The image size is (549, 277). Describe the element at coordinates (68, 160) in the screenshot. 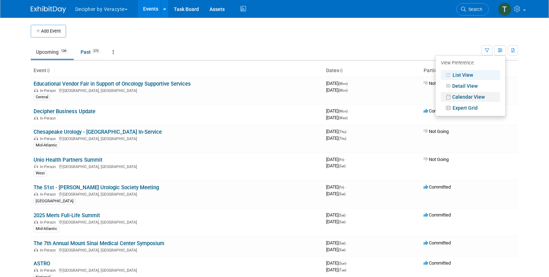

I see `a: Unio Health Partners Summit` at that location.